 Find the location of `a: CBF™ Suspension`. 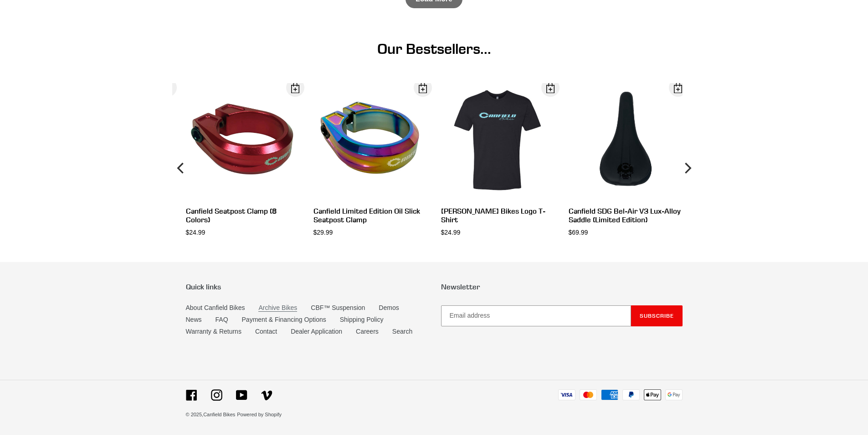

a: CBF™ Suspension is located at coordinates (338, 308).